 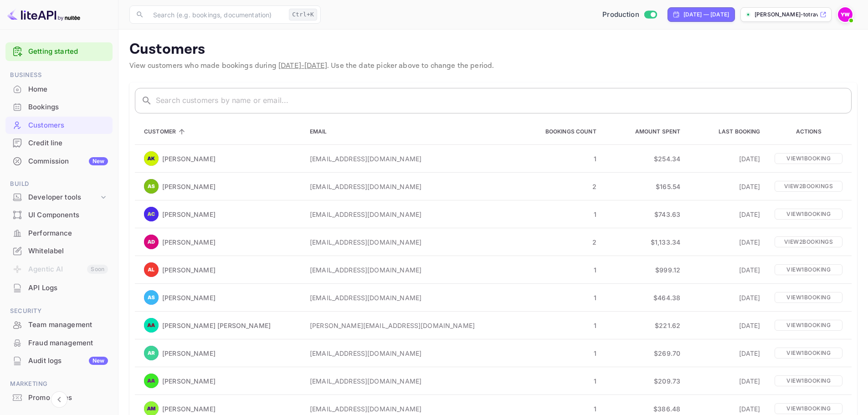 I want to click on div: Audit logs, so click(x=68, y=361).